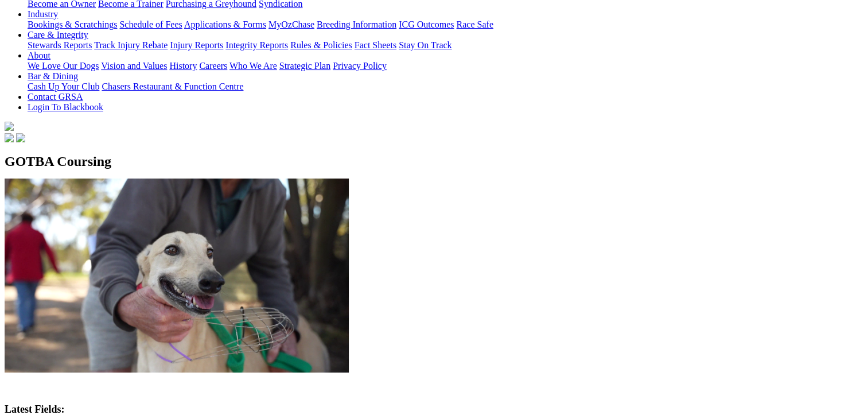  What do you see at coordinates (72, 24) in the screenshot?
I see `a: Bookings & Scratchings` at bounding box center [72, 24].